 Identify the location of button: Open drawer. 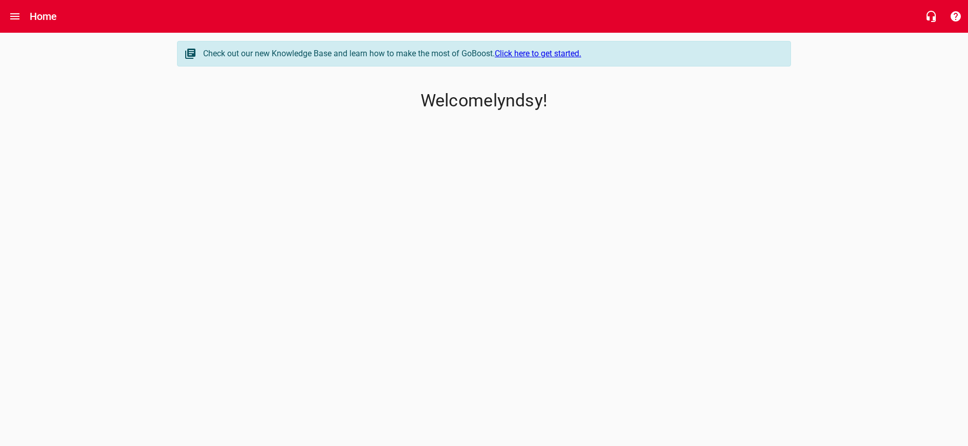
(15, 16).